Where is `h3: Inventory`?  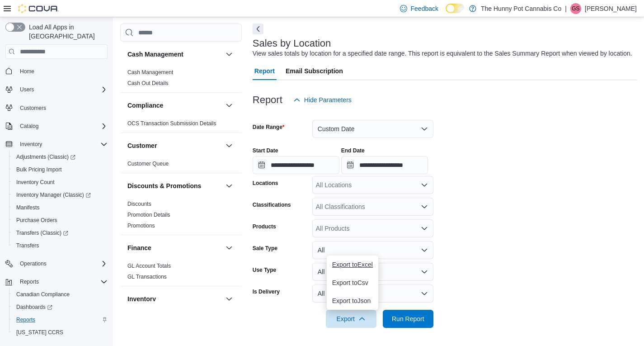 h3: Inventory is located at coordinates (142, 299).